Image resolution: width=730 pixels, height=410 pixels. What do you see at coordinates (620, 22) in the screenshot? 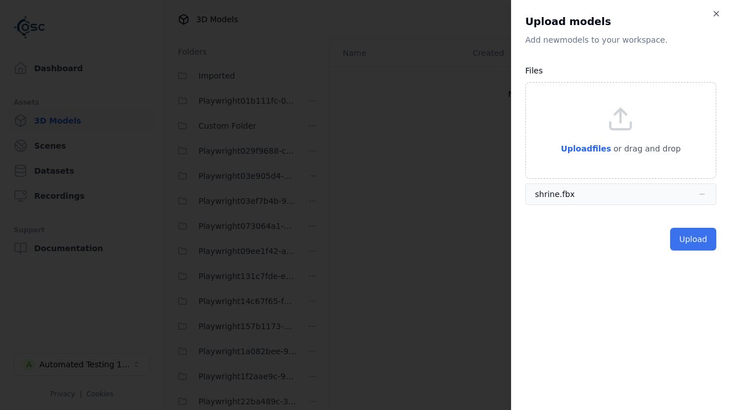
I see `h2: Upload models` at bounding box center [620, 22].